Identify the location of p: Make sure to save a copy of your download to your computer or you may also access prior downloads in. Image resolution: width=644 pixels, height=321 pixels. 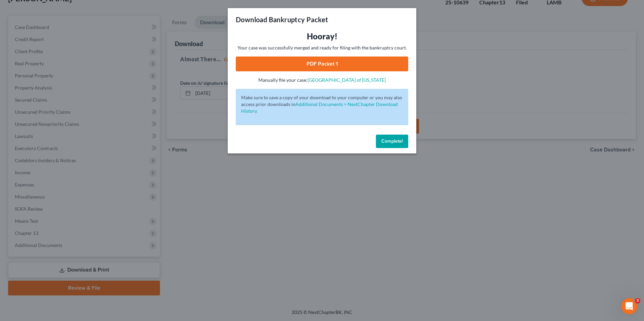
(322, 105).